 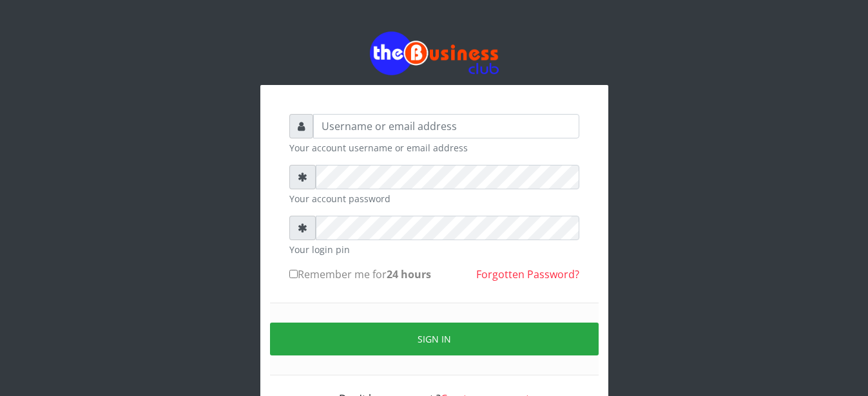 What do you see at coordinates (434, 249) in the screenshot?
I see `small: Your login pin` at bounding box center [434, 249].